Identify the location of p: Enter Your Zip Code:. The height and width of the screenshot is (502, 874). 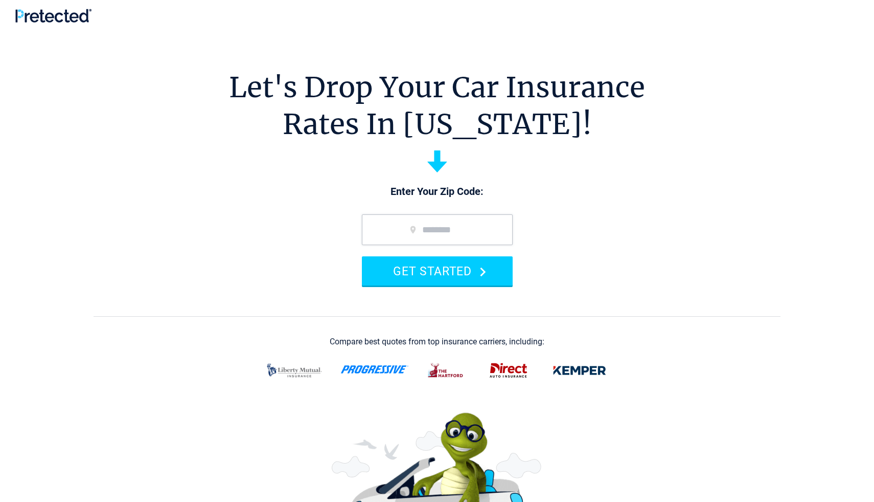
(437, 192).